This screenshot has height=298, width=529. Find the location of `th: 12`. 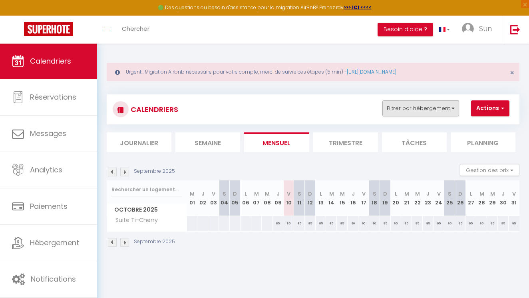

th: 12 is located at coordinates (310, 198).